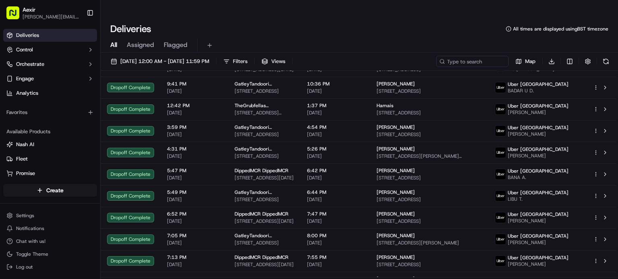 The image size is (618, 279). Describe the element at coordinates (175, 45) in the screenshot. I see `span: Flagged` at that location.